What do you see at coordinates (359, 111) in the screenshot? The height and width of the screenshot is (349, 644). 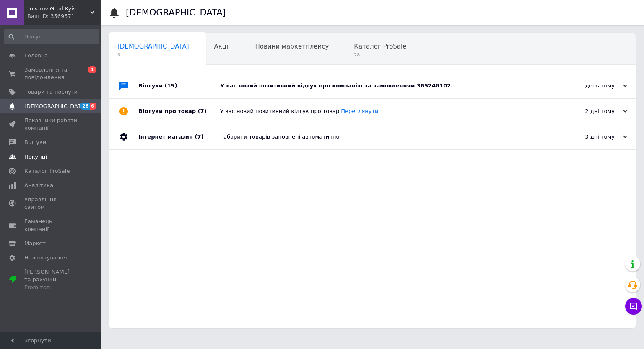 I see `a: Переглянути` at bounding box center [359, 111].